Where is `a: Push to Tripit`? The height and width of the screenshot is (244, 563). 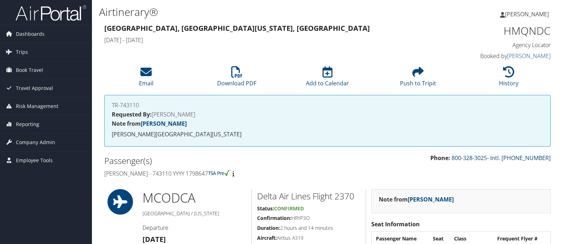 a: Push to Tripit is located at coordinates (418, 79).